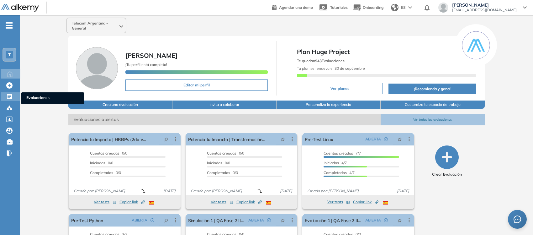 This screenshot has height=235, width=533. I want to click on button: Ver planes, so click(340, 88).